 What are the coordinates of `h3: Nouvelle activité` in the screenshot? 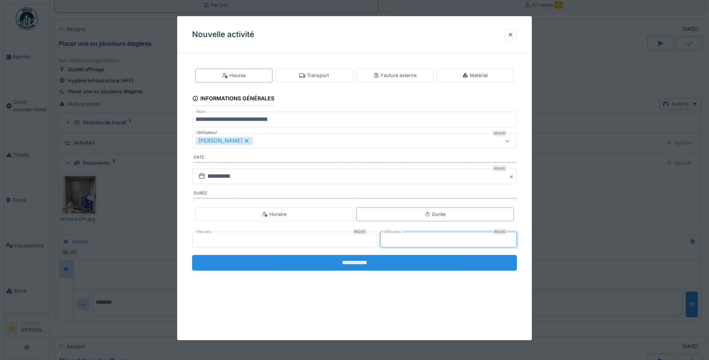 It's located at (223, 34).